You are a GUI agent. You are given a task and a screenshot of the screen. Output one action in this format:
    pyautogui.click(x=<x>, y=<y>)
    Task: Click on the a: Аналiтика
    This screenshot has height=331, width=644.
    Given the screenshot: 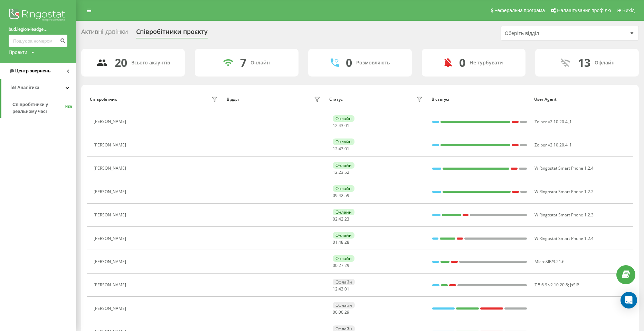 What is the action you would take?
    pyautogui.click(x=38, y=87)
    